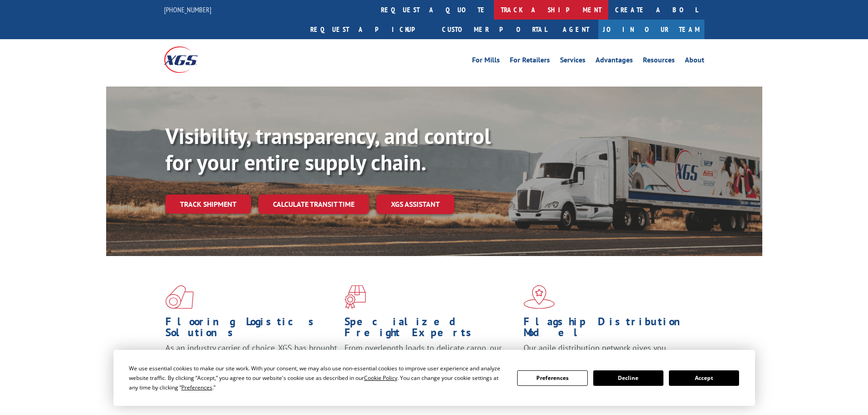  Describe the element at coordinates (610, 330) in the screenshot. I see `h1: Flagship Distribution Model` at that location.